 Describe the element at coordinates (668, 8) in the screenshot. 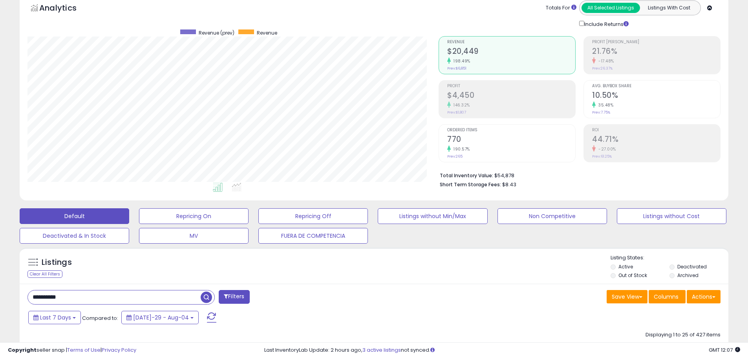

I see `button: Listings With Cost` at that location.